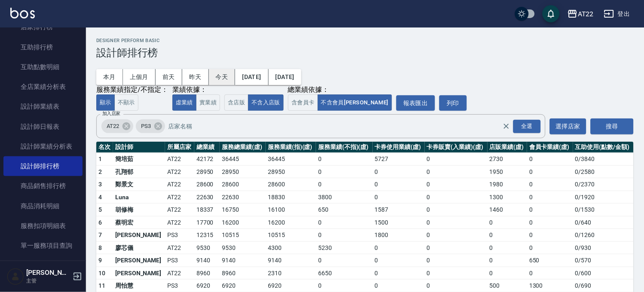 The image size is (644, 292). Describe the element at coordinates (180, 147) in the screenshot. I see `th: 所屬店家` at that location.